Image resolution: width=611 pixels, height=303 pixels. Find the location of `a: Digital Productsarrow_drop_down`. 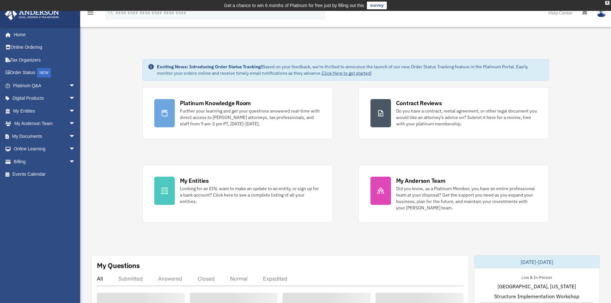

a: Digital Productsarrow_drop_down is located at coordinates (45, 98).